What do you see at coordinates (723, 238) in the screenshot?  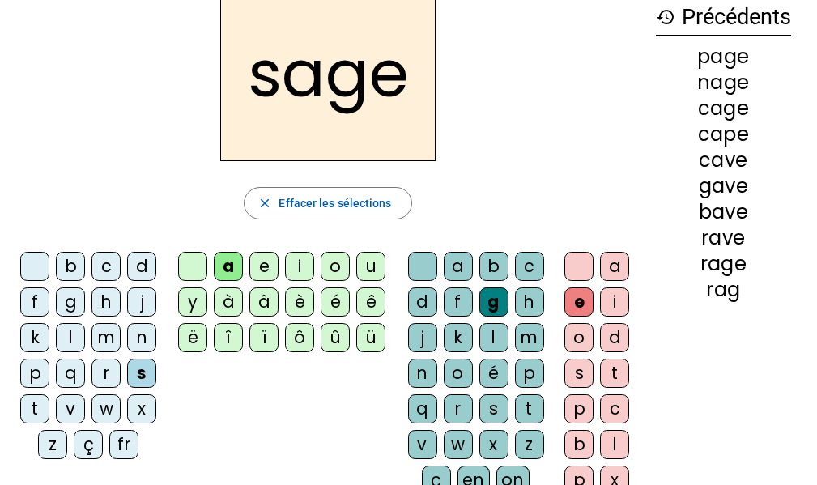 I see `div: rave` at bounding box center [723, 238].